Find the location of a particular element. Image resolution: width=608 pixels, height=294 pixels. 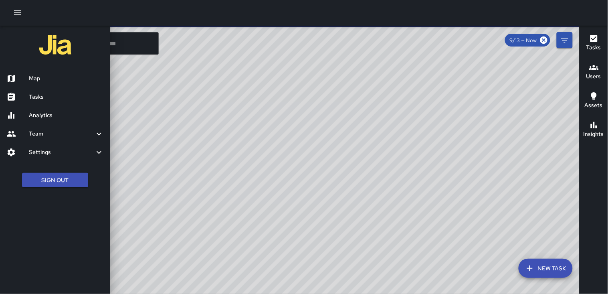

h6: Map is located at coordinates (66, 79).